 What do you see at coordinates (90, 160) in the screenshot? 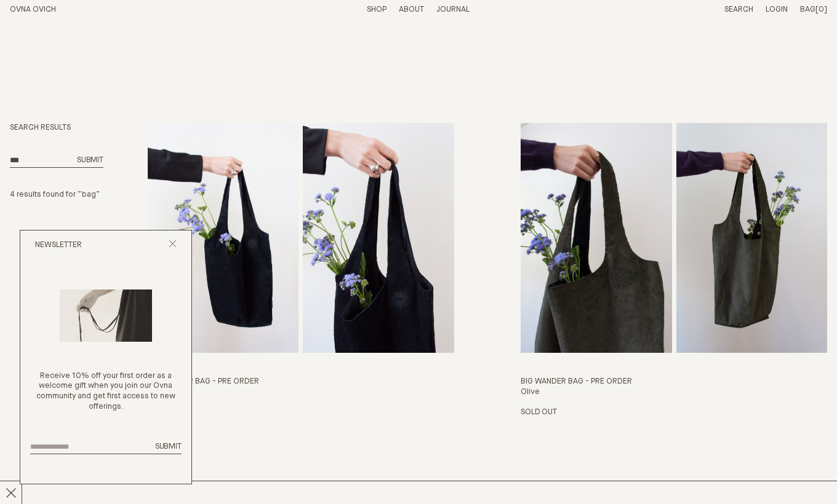
I see `button: Search` at bounding box center [90, 160].